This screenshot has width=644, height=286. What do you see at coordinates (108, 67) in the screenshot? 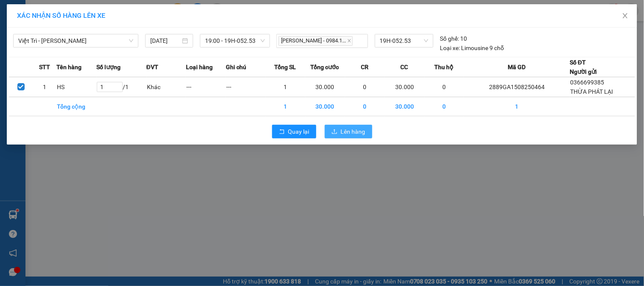
I see `span: Số lượng` at bounding box center [108, 67].